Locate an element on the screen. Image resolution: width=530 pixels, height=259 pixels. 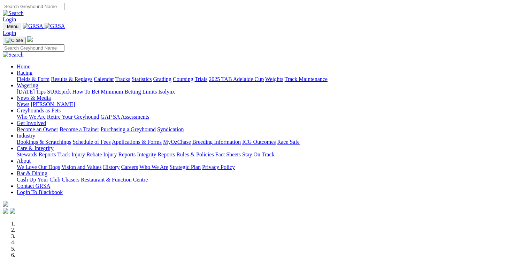
a: News & Media is located at coordinates (34, 98).